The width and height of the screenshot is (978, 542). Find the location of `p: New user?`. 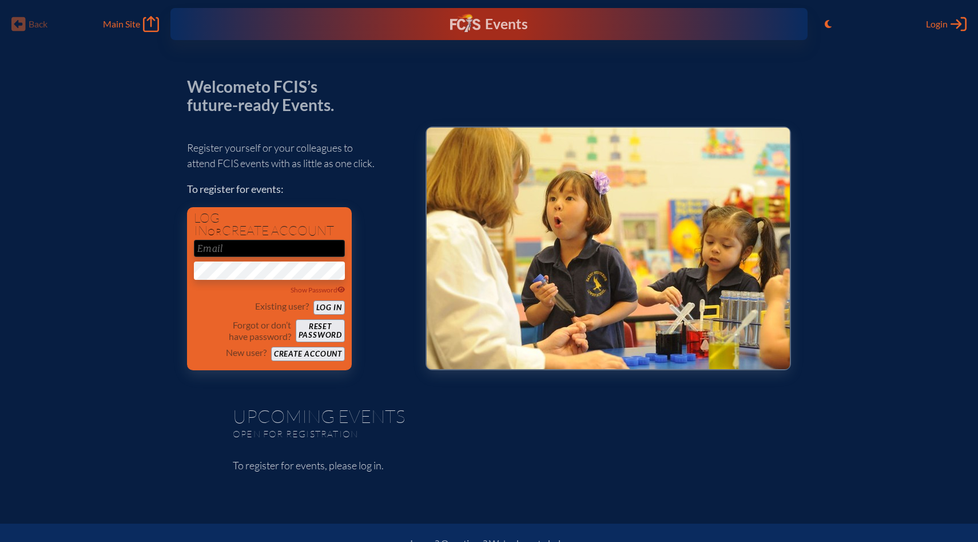

p: New user? is located at coordinates (246, 352).